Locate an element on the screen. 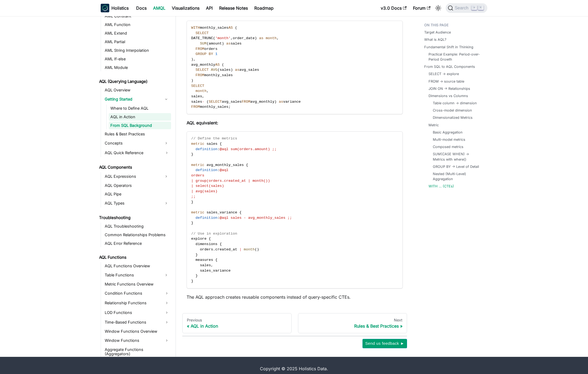 This screenshot has height=374, width=588. a: JOIN ON -> Relationships is located at coordinates (449, 89).